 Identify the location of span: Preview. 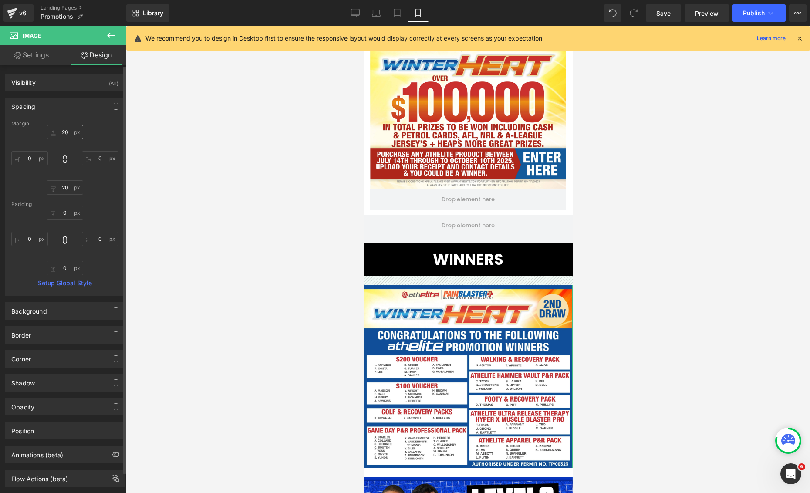
(707, 13).